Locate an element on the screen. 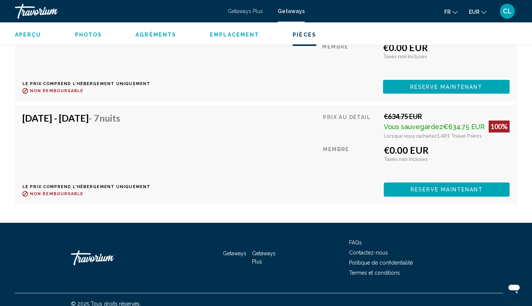 The width and height of the screenshot is (532, 306). div: 100% is located at coordinates (499, 127).